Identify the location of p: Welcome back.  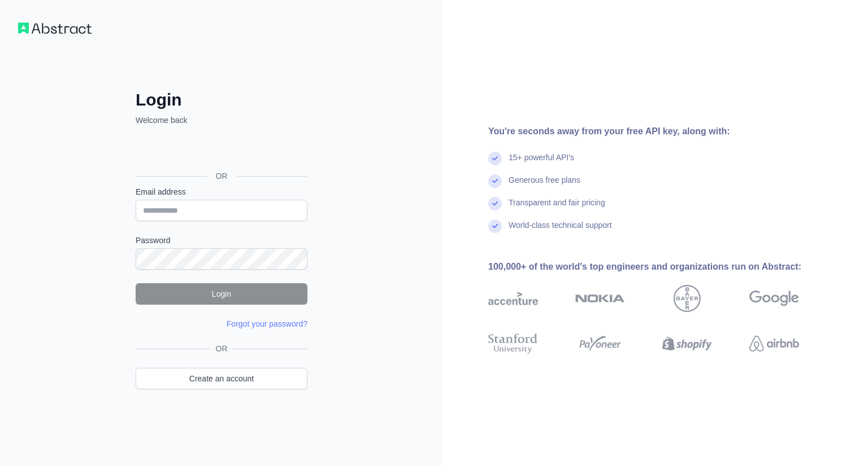
(221, 121).